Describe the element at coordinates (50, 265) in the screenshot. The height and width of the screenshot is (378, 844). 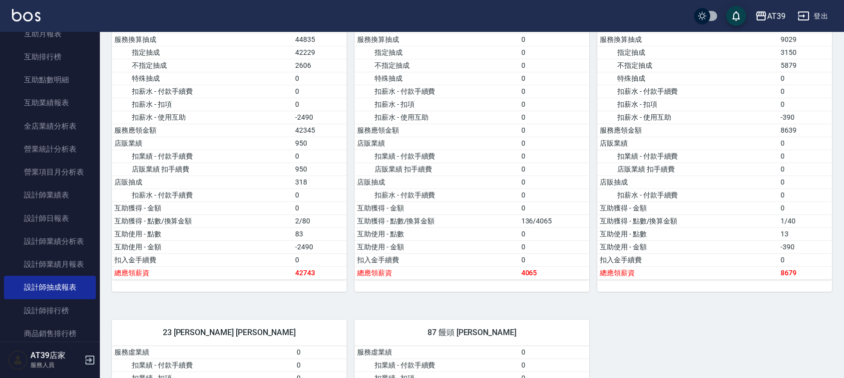
I see `a: 設計師業績月報表` at that location.